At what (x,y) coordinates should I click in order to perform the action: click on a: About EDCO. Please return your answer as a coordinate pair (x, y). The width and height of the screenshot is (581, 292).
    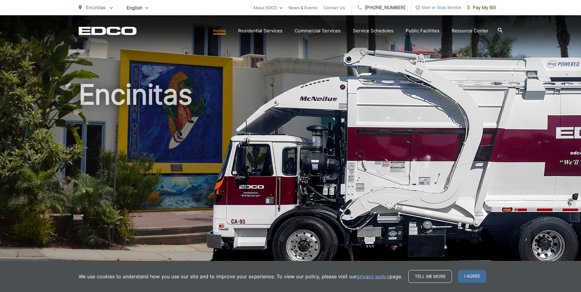
    Looking at the image, I should click on (268, 8).